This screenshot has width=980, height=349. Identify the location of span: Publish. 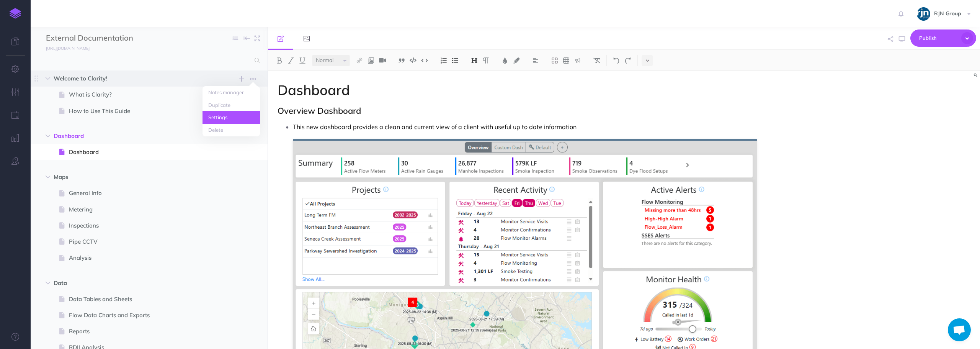
(939, 38).